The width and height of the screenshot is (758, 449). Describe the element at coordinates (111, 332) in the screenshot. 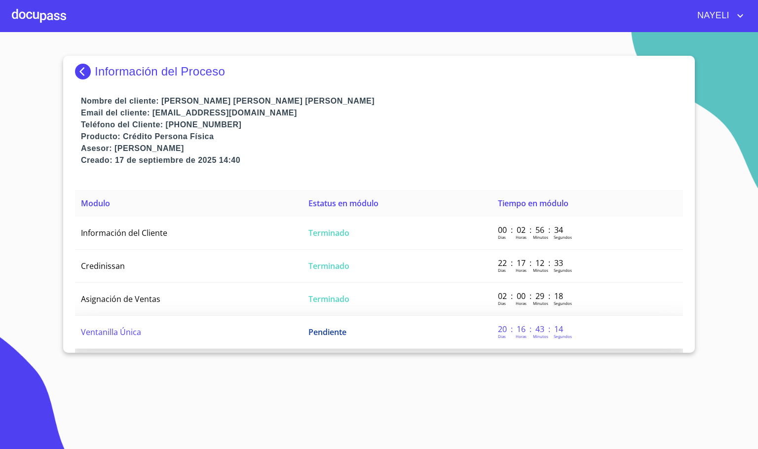

I see `span: Ventanilla Única` at that location.